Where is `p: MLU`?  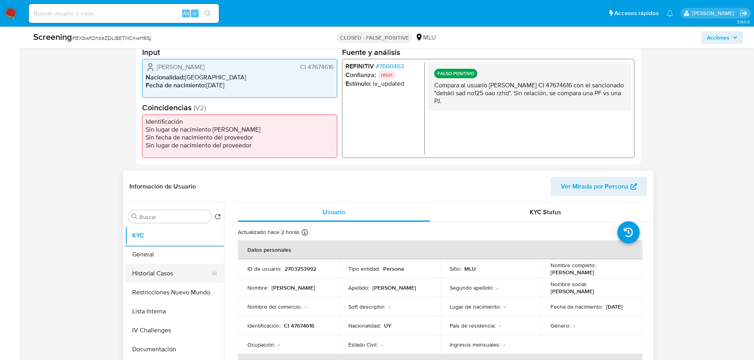 p: MLU is located at coordinates (470, 269).